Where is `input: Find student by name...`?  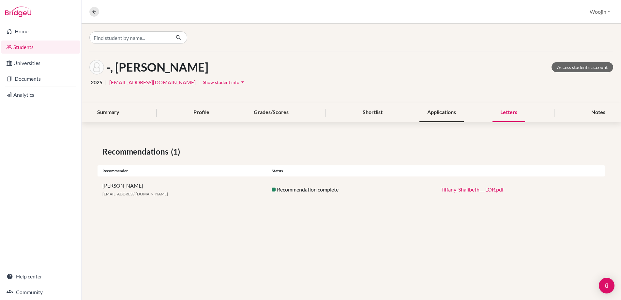 input: Find student by name... is located at coordinates (130, 38).